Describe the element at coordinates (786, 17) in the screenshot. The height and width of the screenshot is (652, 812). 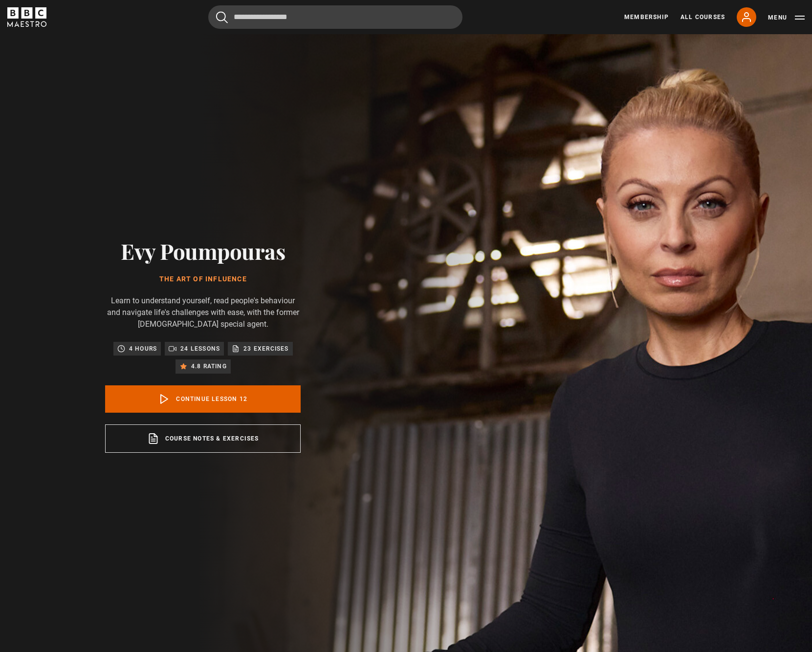
I see `button: Toggle navigation` at that location.